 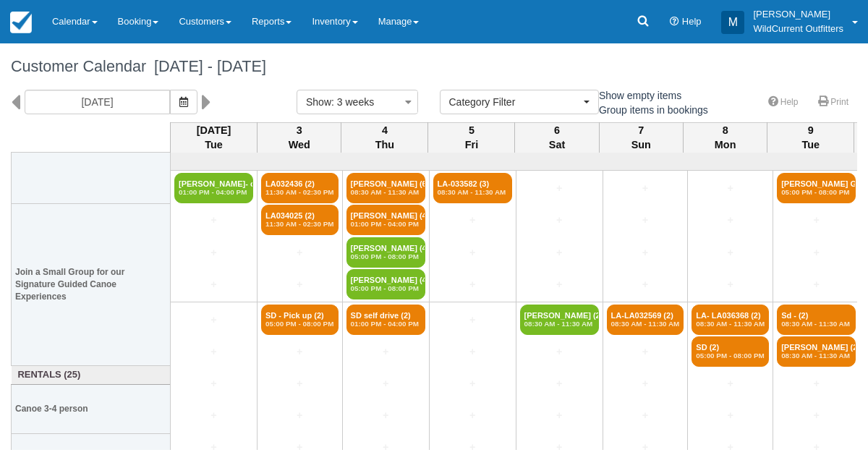 What do you see at coordinates (640, 138) in the screenshot?
I see `th: 7 Sun` at bounding box center [640, 138].